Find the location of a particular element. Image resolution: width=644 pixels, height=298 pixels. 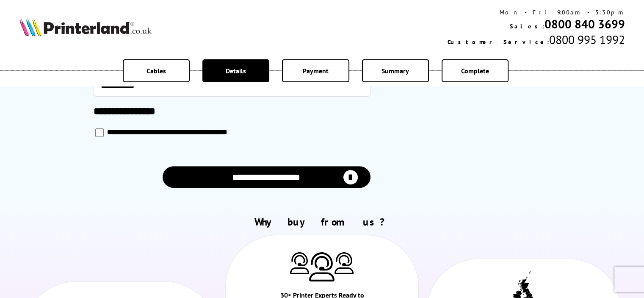

a: 0800 840 3699 is located at coordinates (585, 24).